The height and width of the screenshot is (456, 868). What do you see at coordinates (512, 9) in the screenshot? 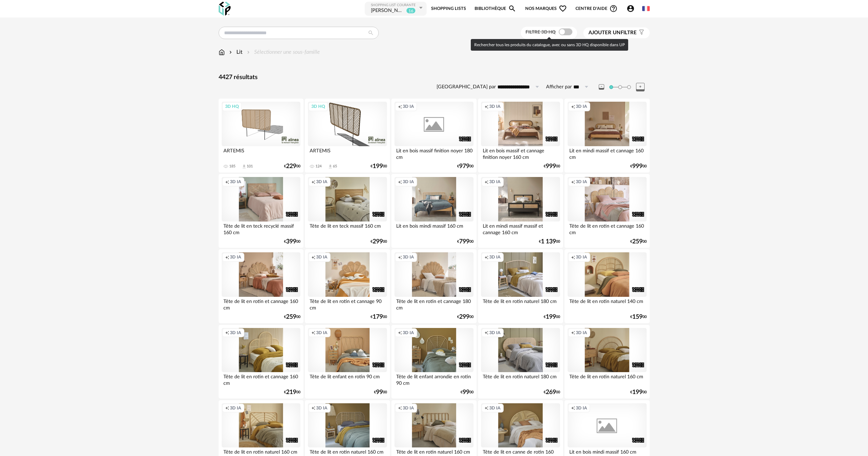
I see `span: Magnify icon` at bounding box center [512, 9].